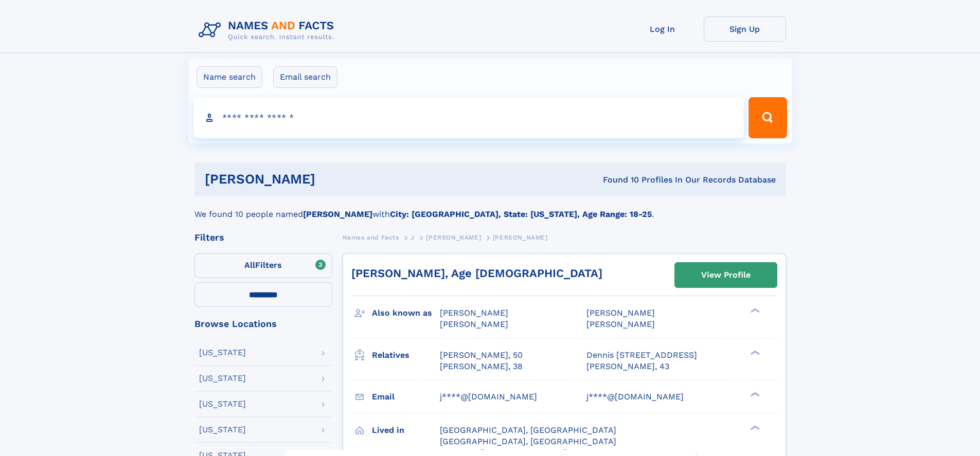 The width and height of the screenshot is (980, 456). I want to click on label: Name search, so click(229, 77).